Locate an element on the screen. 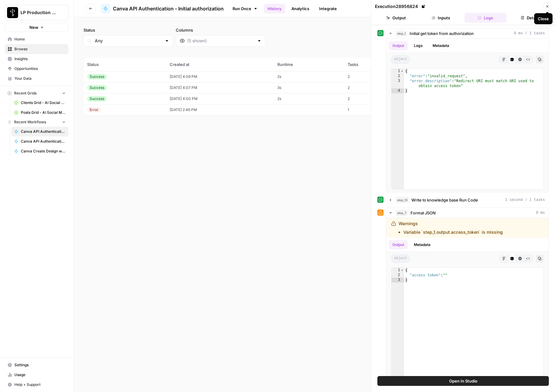 The width and height of the screenshot is (555, 392). td: 3s is located at coordinates (309, 88).